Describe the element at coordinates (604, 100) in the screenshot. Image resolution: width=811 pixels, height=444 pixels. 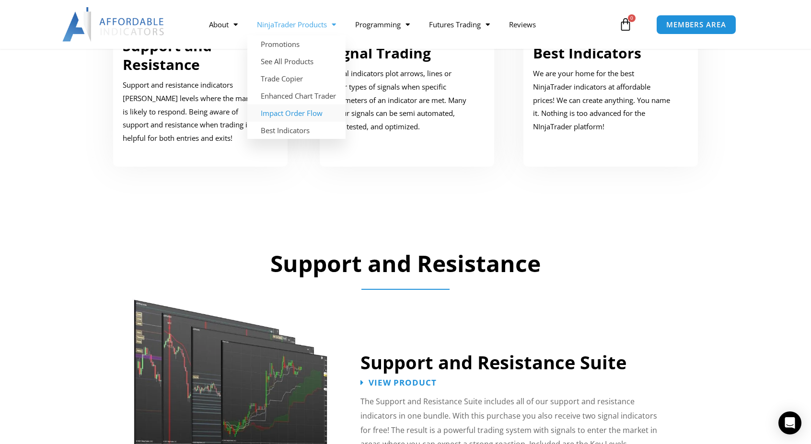
I see `p: We are your home for the best NinjaTrader indicators at affordable prices! We can create anything...` at that location.